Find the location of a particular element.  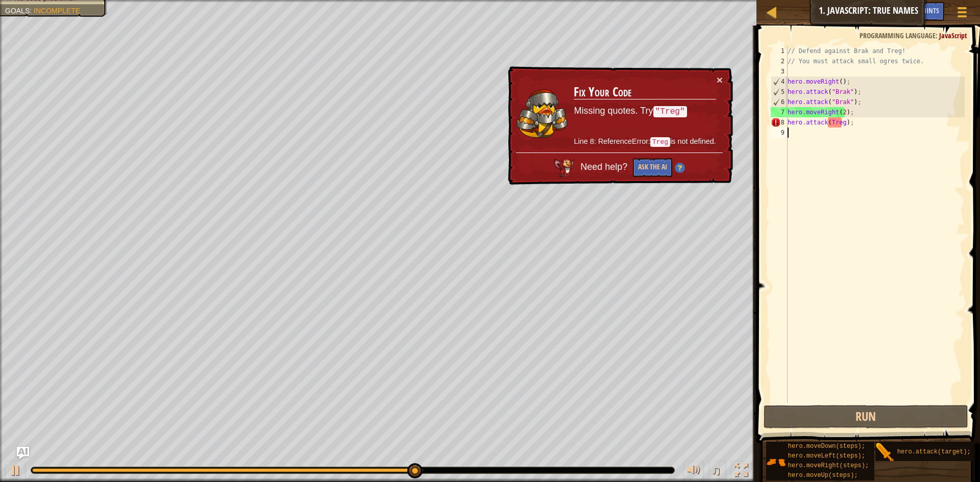

span: Hints is located at coordinates (931, 10).